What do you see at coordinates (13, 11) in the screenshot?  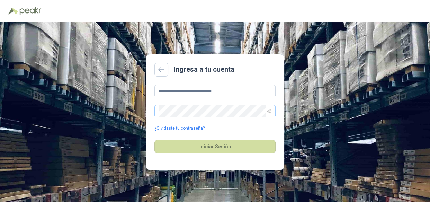 I see `img: Logo` at bounding box center [13, 11].